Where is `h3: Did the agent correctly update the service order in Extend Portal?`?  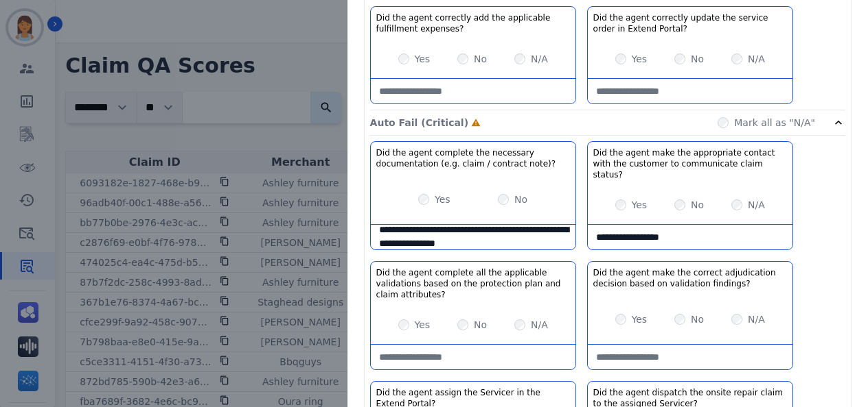
h3: Did the agent correctly update the service order in Extend Portal? is located at coordinates (690, 23).